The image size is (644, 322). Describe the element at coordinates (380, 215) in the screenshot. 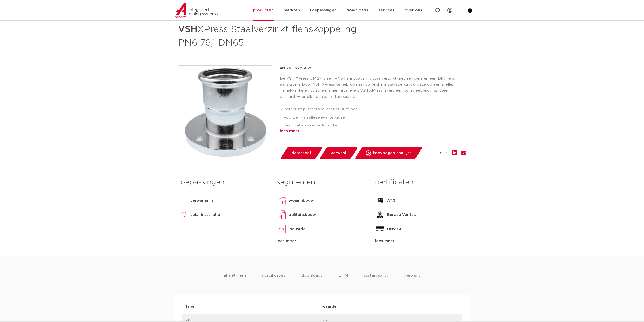

I see `img: Bureau Veritas` at that location.